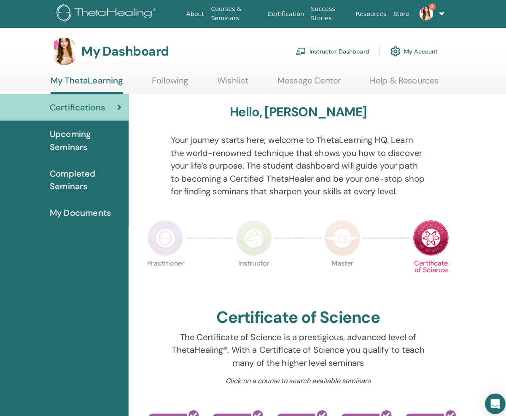 The image size is (506, 416). Describe the element at coordinates (395, 13) in the screenshot. I see `a: Store` at that location.